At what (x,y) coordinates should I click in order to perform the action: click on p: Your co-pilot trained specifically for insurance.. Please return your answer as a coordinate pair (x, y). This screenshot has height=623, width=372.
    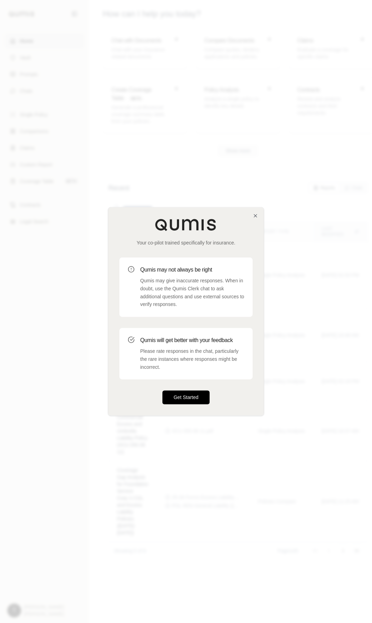
    Looking at the image, I should click on (186, 243).